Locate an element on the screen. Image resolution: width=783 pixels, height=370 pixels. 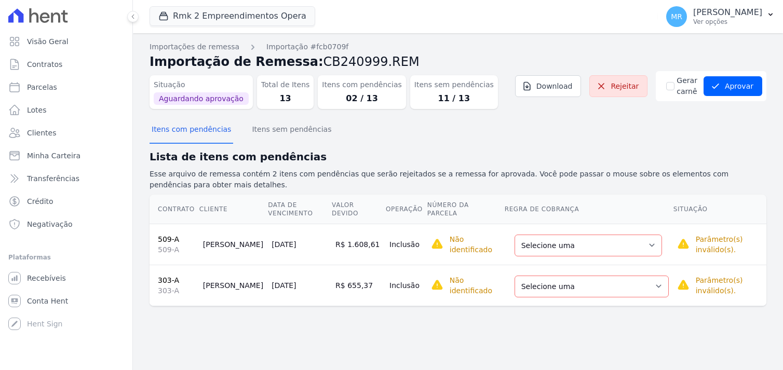
button: Itens com pendências is located at coordinates (191, 130).